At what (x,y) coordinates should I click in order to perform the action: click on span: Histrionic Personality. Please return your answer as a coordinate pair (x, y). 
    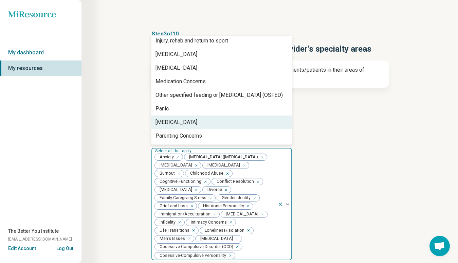
    Looking at the image, I should click on (222, 206).